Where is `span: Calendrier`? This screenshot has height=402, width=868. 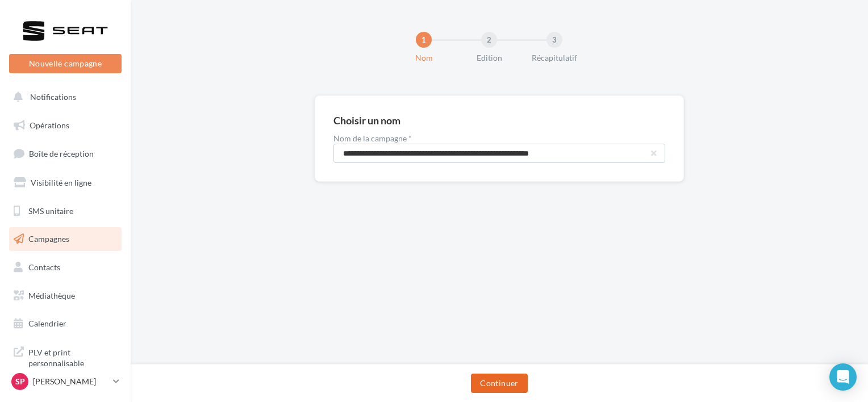 span: Calendrier is located at coordinates (47, 324).